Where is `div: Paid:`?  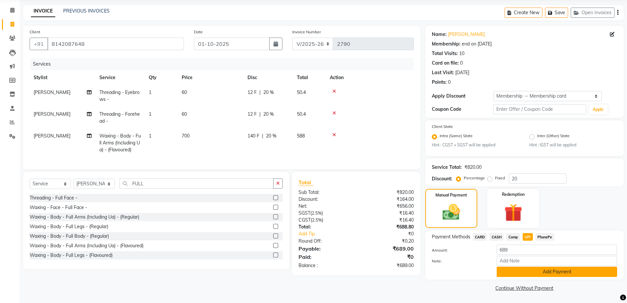 div: Paid: is located at coordinates (325, 256).